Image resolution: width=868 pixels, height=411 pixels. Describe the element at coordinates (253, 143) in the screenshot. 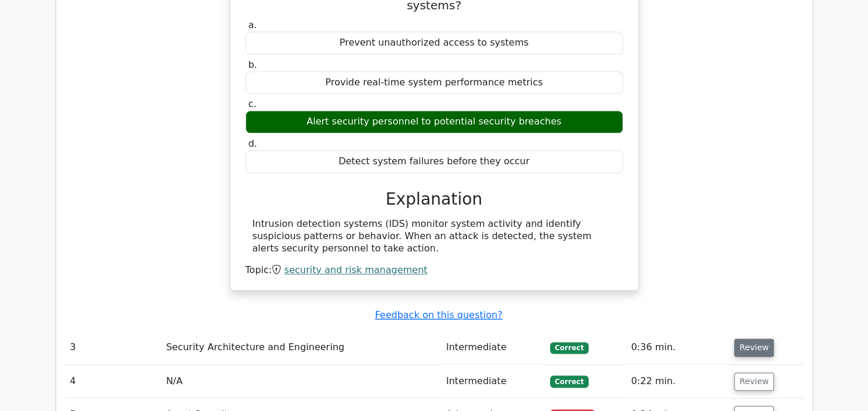

I see `span: d.` at that location.